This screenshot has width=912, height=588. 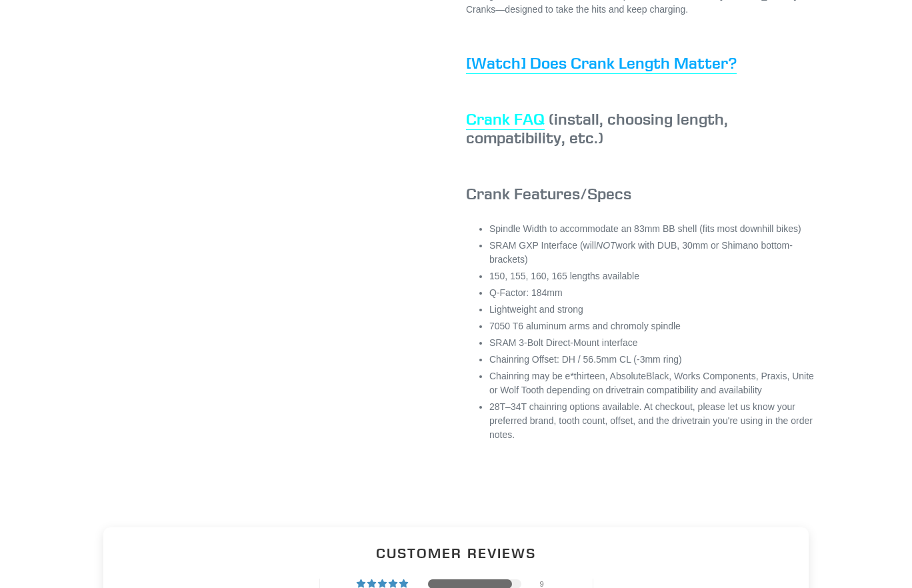 I want to click on em: NOT, so click(x=606, y=245).